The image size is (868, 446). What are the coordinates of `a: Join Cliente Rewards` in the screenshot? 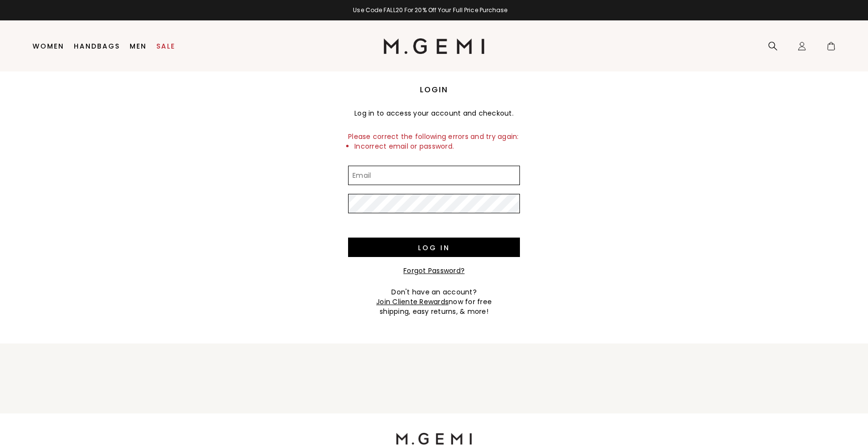 It's located at (412, 301).